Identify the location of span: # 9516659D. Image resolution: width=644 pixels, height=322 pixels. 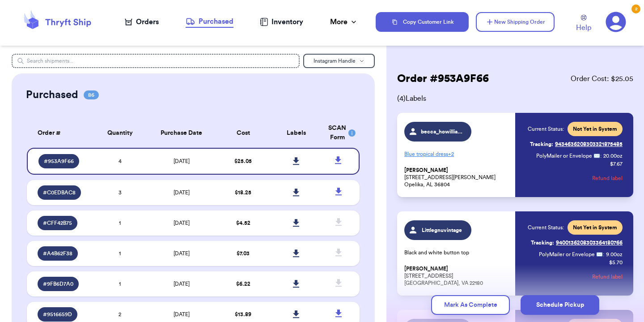
(57, 314).